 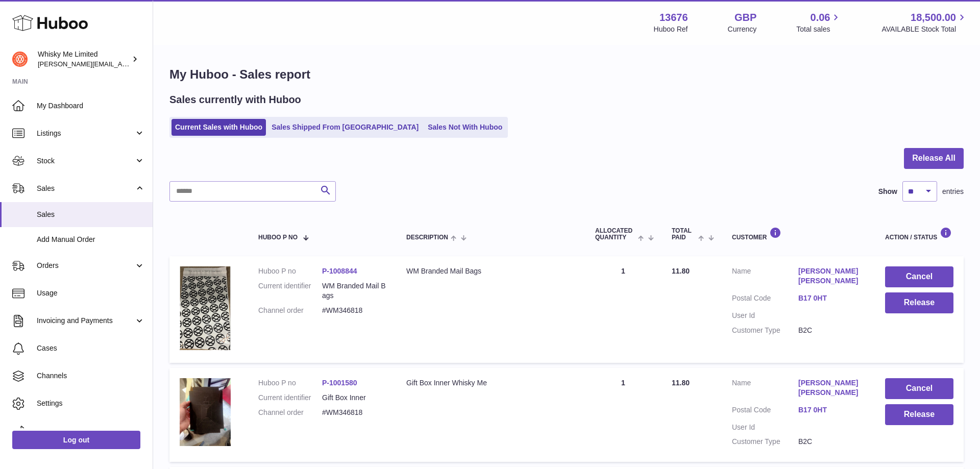 What do you see at coordinates (953, 191) in the screenshot?
I see `span: entries` at bounding box center [953, 191].